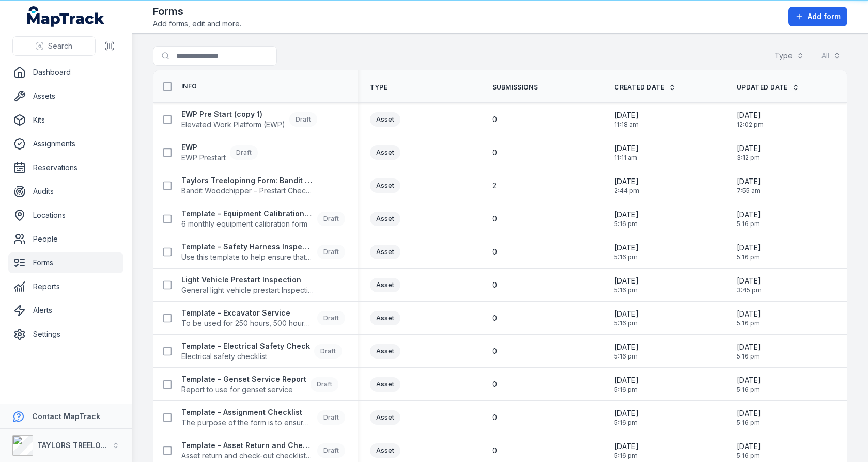 This screenshot has width=868, height=462. I want to click on span: To be used for 250 hours, 500 hours and 750 hours service only. (1,000 hours to be completed by d..., so click(247, 323).